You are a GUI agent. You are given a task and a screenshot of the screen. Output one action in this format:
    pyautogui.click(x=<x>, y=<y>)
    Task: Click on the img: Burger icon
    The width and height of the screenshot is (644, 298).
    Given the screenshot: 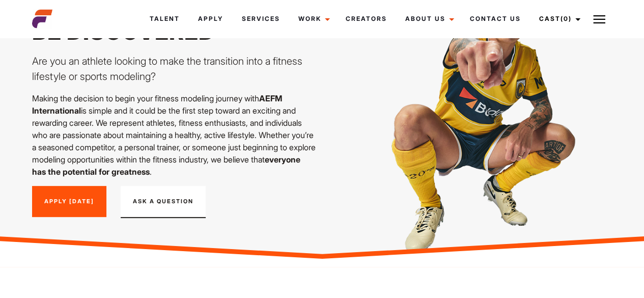 What is the action you would take?
    pyautogui.click(x=599, y=19)
    